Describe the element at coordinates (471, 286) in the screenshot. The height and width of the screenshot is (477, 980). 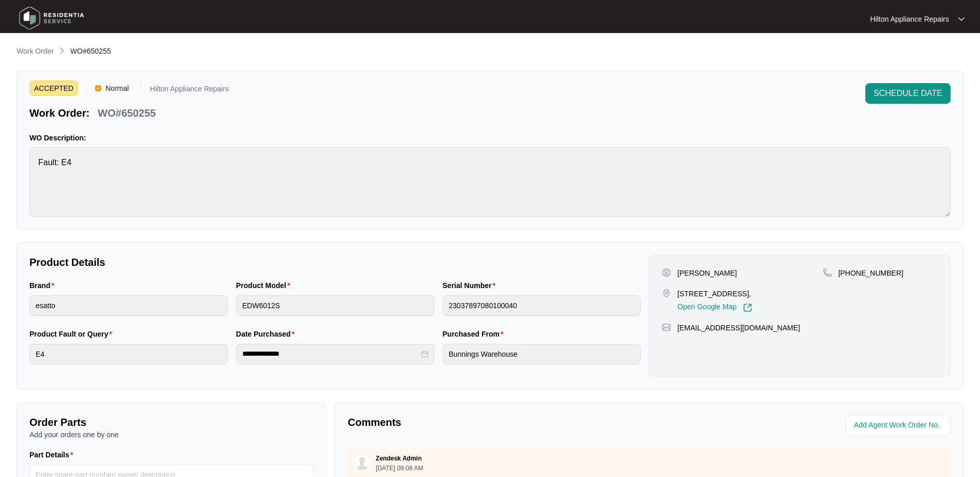
I see `label: Serial Number` at that location.